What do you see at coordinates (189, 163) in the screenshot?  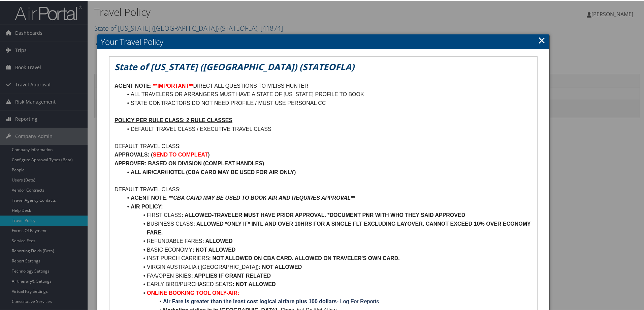 I see `strong: APPROVER: BASED ON DIVISION (COMPLEAT HANDLES)` at bounding box center [189, 163].